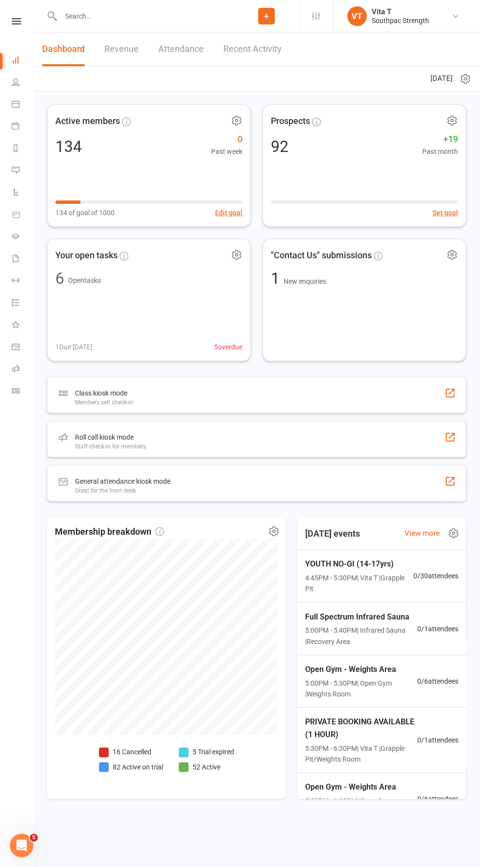 The height and width of the screenshot is (867, 480). Describe the element at coordinates (23, 83) in the screenshot. I see `a: People` at that location.